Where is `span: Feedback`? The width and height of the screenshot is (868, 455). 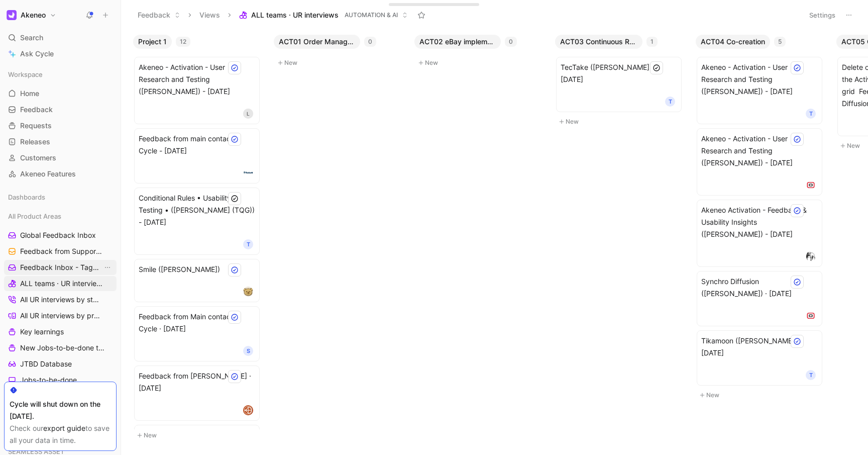
span: Feedback is located at coordinates (36, 110).